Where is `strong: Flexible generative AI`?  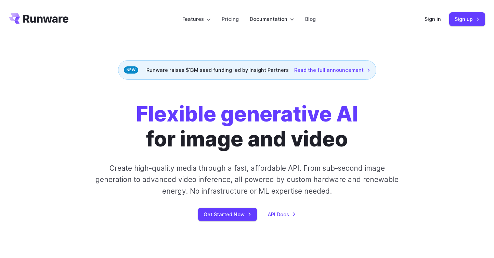 strong: Flexible generative AI is located at coordinates (247, 114).